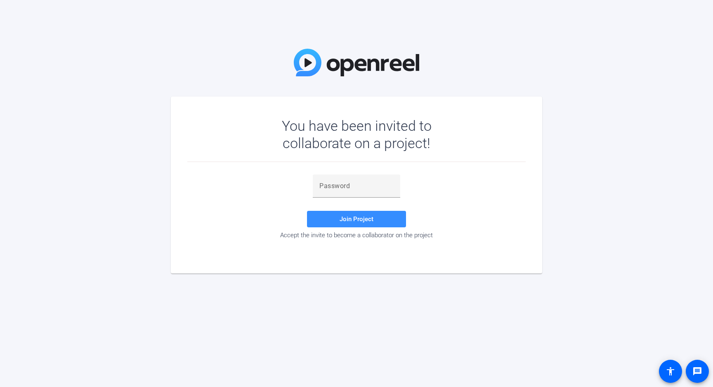 The width and height of the screenshot is (713, 387). Describe the element at coordinates (356, 134) in the screenshot. I see `div: You have been invited to collaborate on a project!` at that location.